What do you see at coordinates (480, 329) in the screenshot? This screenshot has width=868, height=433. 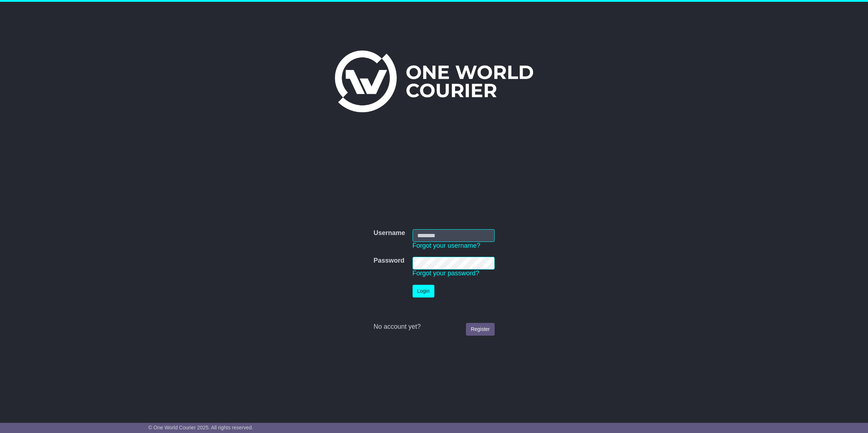 I see `a: Register` at bounding box center [480, 329].